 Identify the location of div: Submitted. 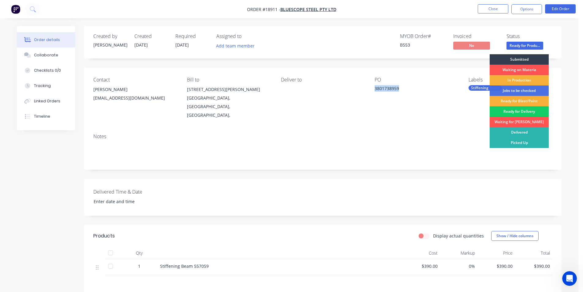
(519, 59).